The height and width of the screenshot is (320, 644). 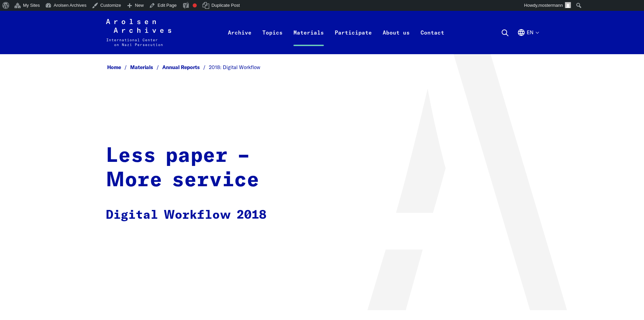 What do you see at coordinates (240, 40) in the screenshot?
I see `a: Archive` at bounding box center [240, 40].